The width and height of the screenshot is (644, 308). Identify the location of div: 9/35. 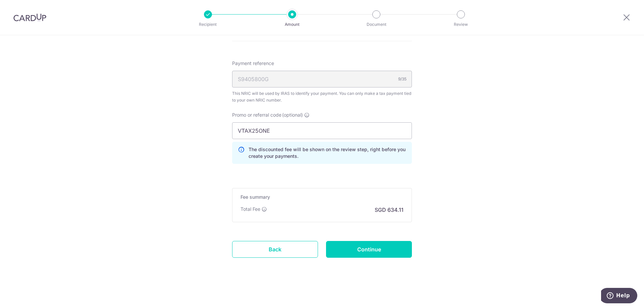
(402, 79).